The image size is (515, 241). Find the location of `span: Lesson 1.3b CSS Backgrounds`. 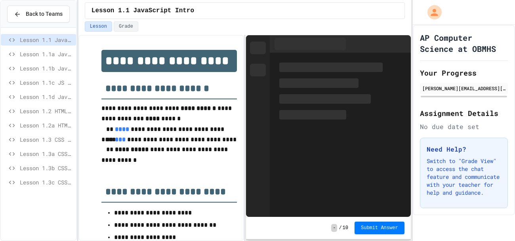

span: Lesson 1.3b CSS Backgrounds is located at coordinates (46, 168).